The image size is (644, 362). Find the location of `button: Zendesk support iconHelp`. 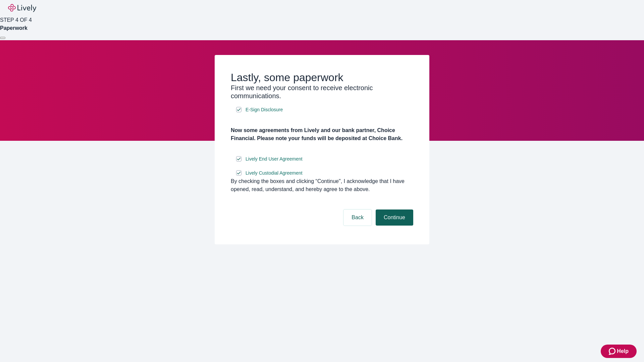

button: Zendesk support iconHelp is located at coordinates (618, 351).